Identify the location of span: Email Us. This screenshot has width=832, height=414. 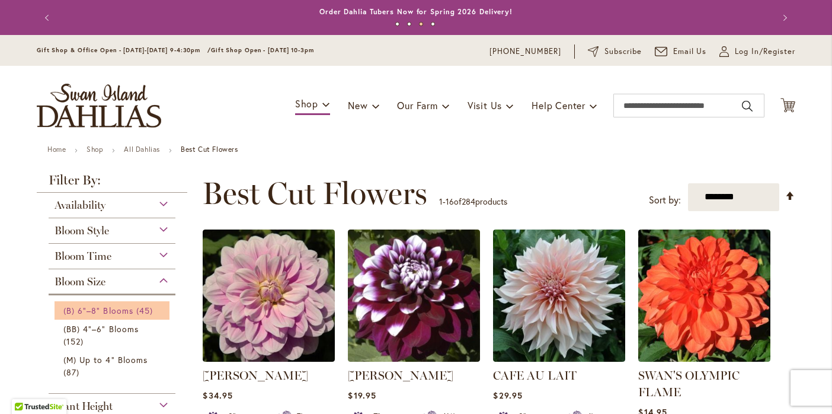
(690, 52).